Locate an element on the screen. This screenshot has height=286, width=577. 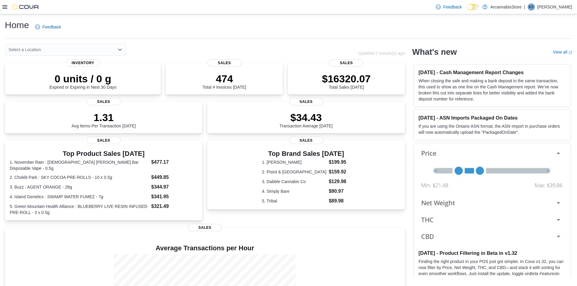
em: Beta Features is located at coordinates (543, 274).